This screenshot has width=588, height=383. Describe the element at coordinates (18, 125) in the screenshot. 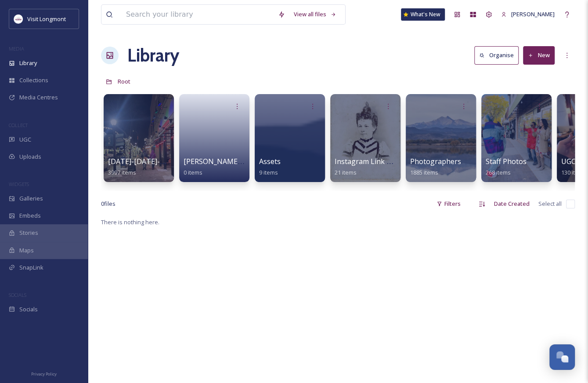

I see `span: COLLECT` at that location.